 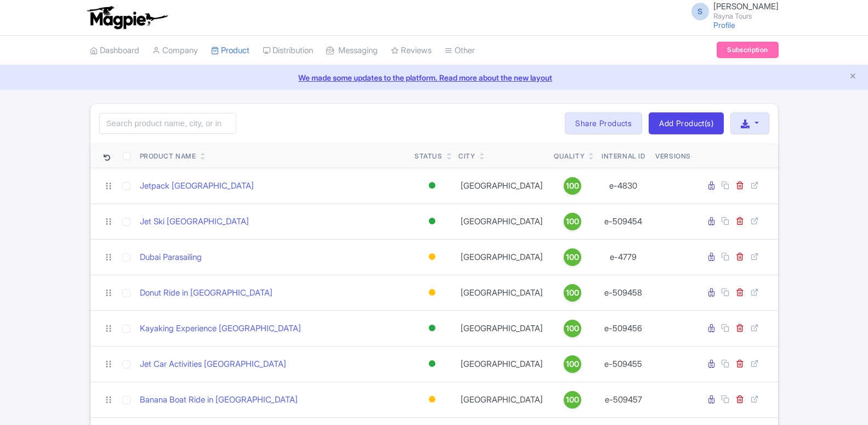 I want to click on a: Company, so click(x=175, y=50).